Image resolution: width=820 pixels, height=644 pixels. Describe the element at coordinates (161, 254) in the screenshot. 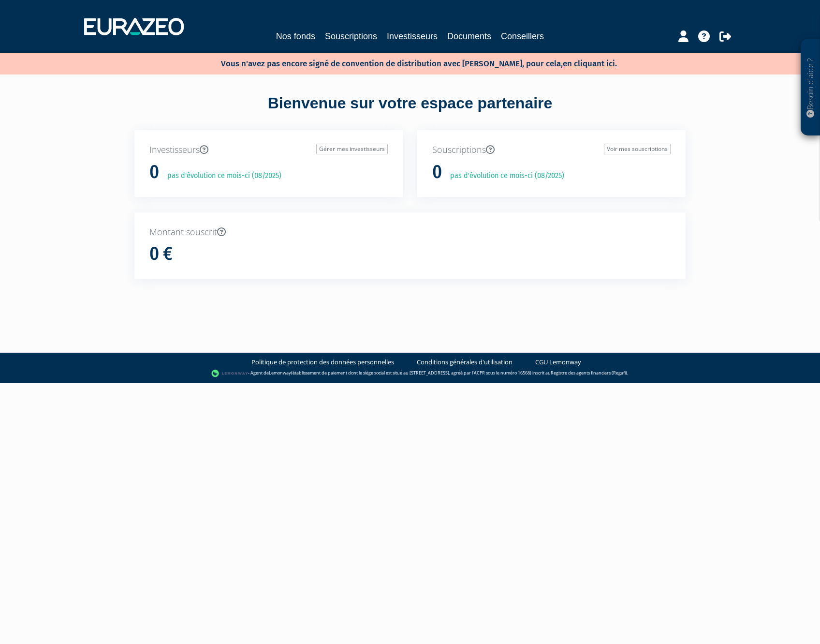

I see `h1: 0 €` at that location.